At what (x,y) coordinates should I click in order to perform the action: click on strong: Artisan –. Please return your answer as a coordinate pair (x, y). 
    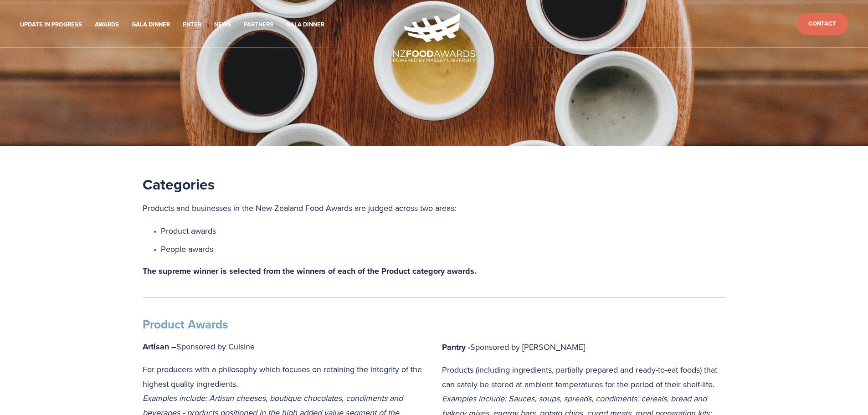
    Looking at the image, I should click on (160, 347).